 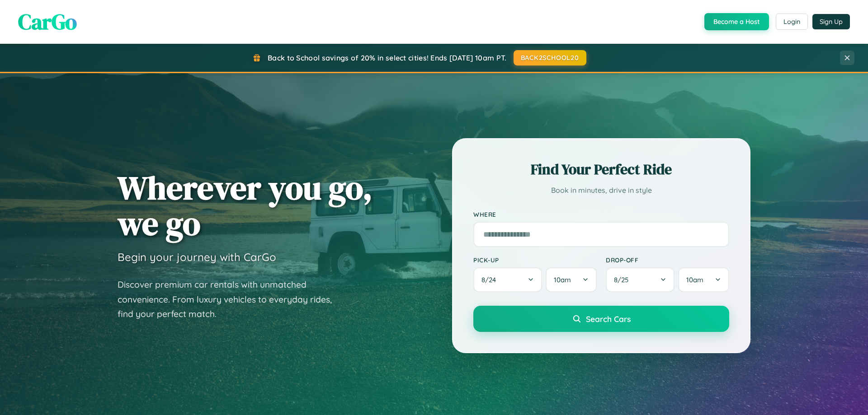 What do you see at coordinates (608, 319) in the screenshot?
I see `span: Search Cars` at bounding box center [608, 319].